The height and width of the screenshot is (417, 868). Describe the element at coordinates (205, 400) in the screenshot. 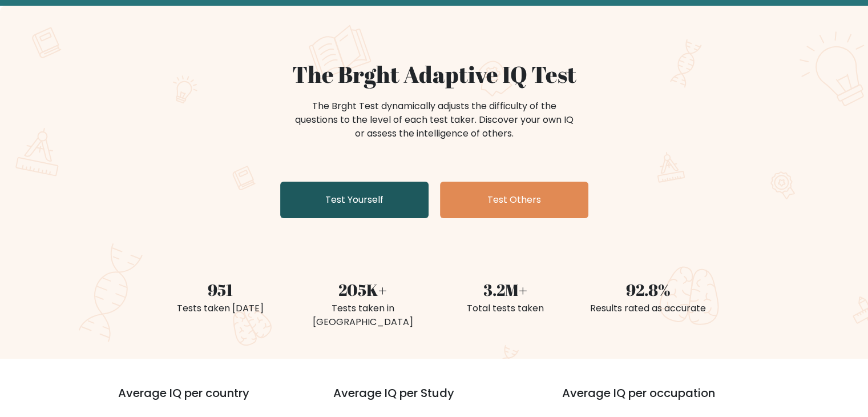

I see `h3: Average IQ per country` at that location.